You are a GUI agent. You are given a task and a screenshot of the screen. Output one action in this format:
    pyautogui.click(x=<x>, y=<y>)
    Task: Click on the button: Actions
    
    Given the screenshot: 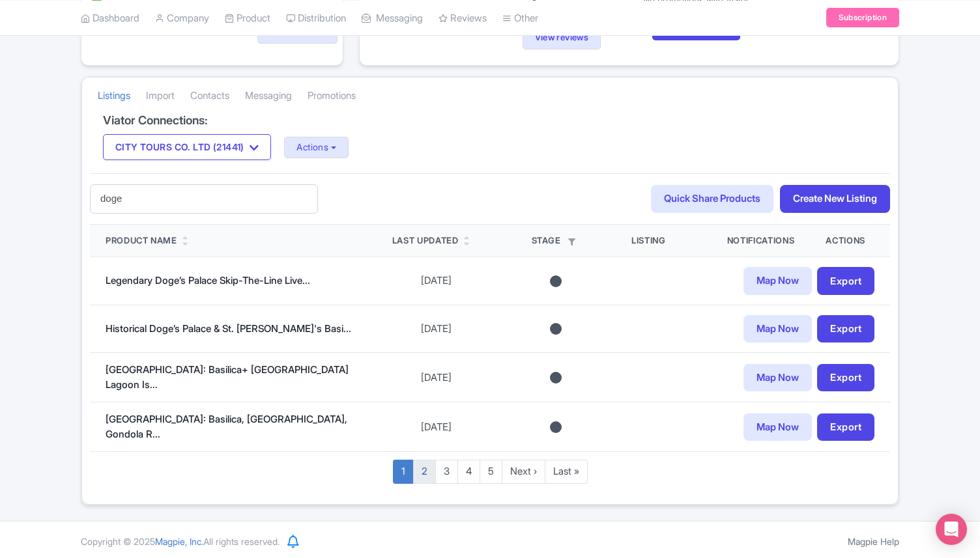 What is the action you would take?
    pyautogui.click(x=316, y=147)
    